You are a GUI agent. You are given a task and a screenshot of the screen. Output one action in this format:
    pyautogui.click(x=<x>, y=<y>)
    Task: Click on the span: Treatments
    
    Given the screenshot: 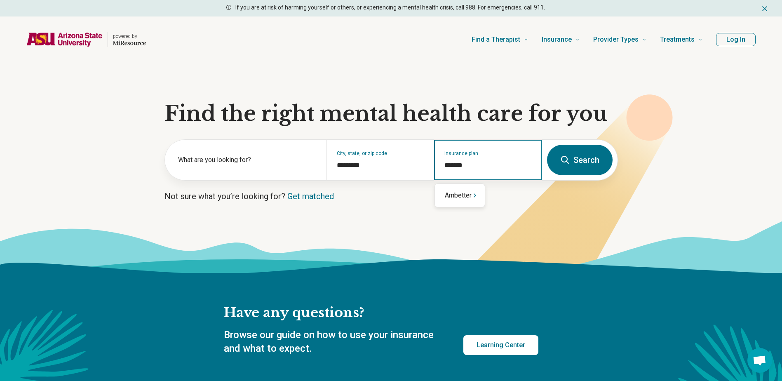 What is the action you would take?
    pyautogui.click(x=677, y=40)
    